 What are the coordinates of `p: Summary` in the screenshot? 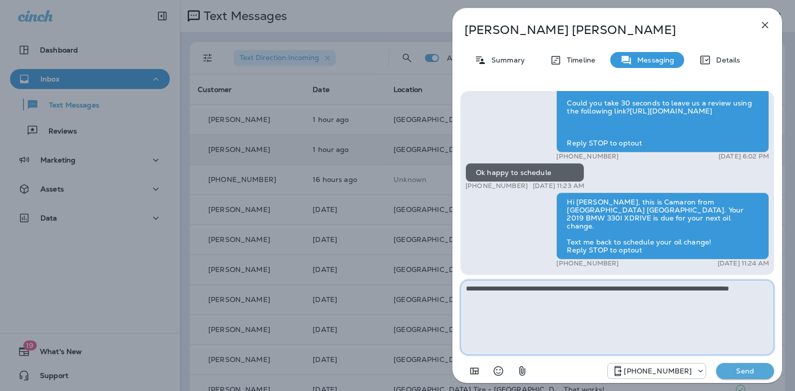 It's located at (506, 60).